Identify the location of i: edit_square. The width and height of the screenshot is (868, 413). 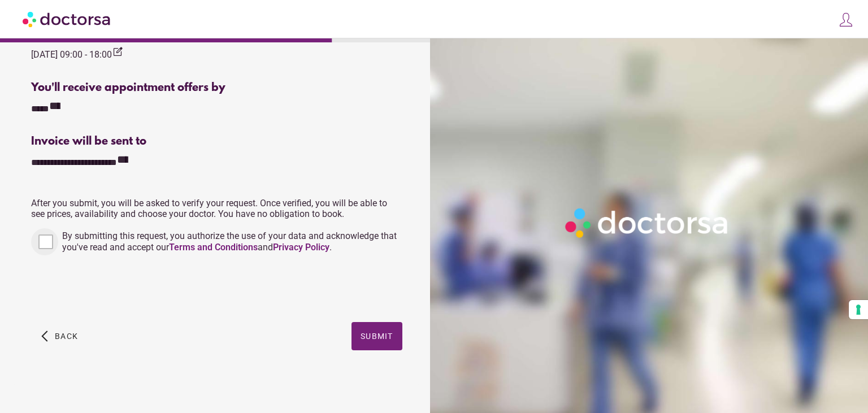
(117, 52).